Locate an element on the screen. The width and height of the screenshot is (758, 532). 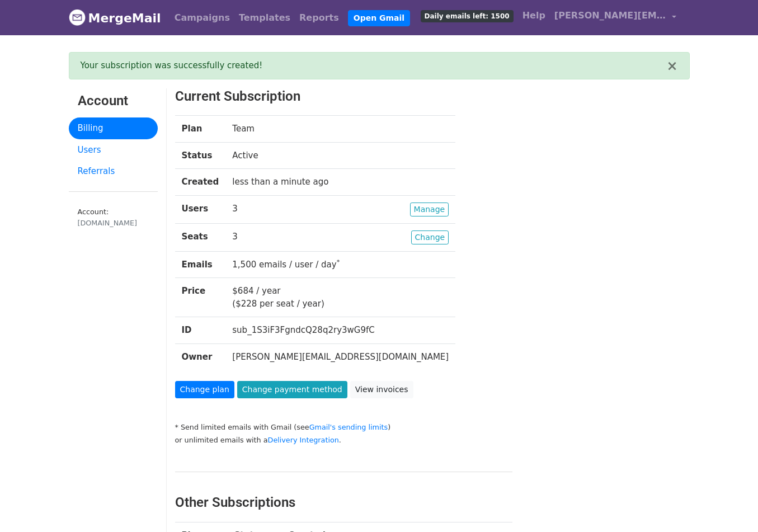
a: Change is located at coordinates (430, 237).